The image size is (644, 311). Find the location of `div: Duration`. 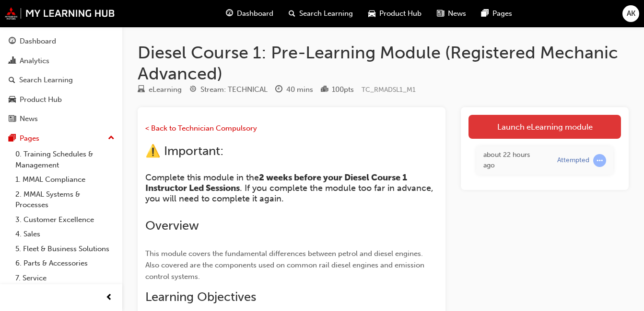

div: Duration is located at coordinates (294, 90).